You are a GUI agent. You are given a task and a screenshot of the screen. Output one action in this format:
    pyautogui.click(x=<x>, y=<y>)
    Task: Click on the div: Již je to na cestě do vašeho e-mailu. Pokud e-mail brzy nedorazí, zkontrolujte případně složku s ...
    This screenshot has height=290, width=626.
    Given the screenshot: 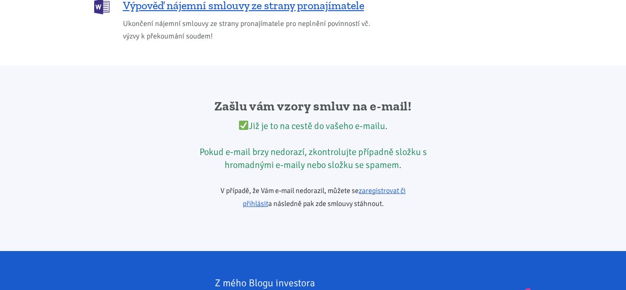 What is the action you would take?
    pyautogui.click(x=313, y=146)
    